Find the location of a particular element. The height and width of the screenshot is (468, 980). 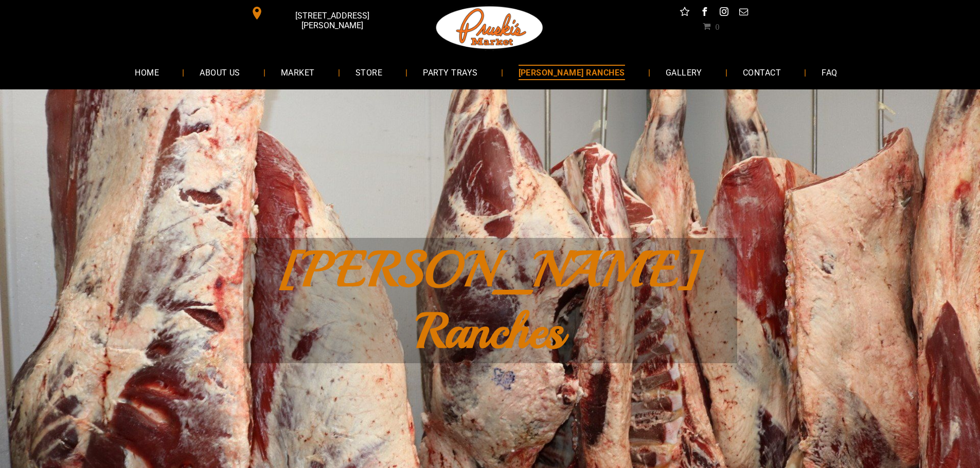

a: HOME is located at coordinates (147, 72).